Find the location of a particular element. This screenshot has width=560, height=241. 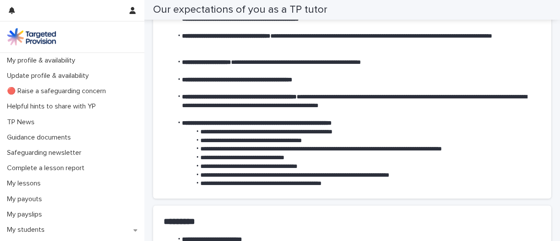

p: 🔴 Raise a safeguarding concern is located at coordinates (58, 91).